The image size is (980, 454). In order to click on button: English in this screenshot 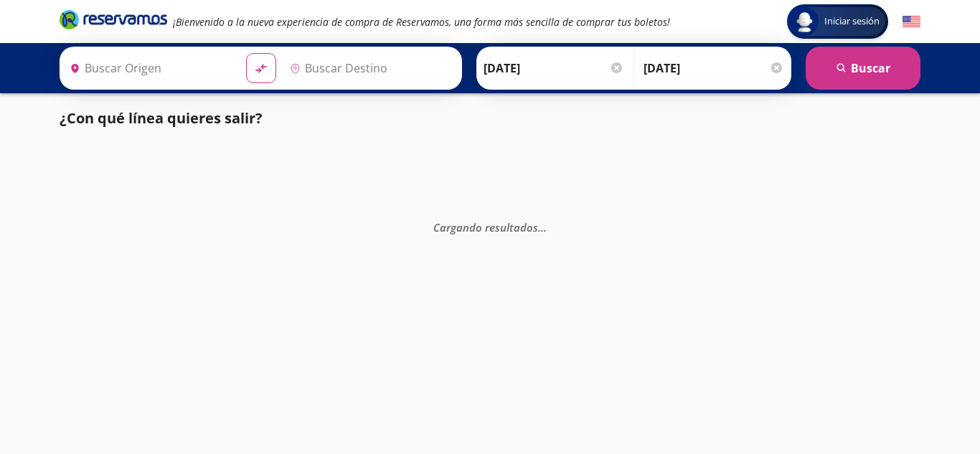, I will do `click(911, 21)`.